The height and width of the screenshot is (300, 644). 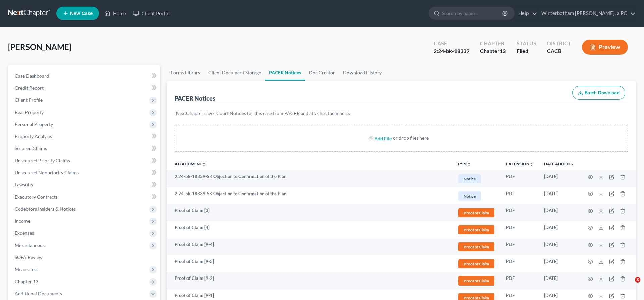 What do you see at coordinates (195, 98) in the screenshot?
I see `div: PACER Notices` at bounding box center [195, 98].